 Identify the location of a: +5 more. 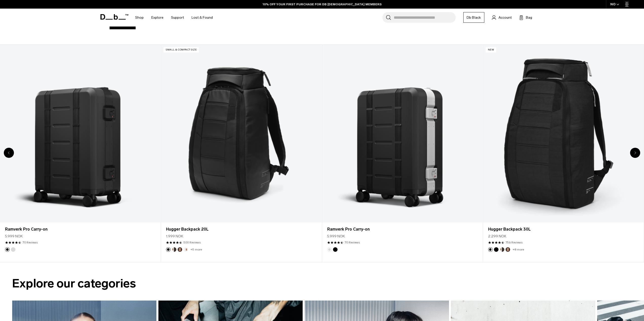
(196, 250).